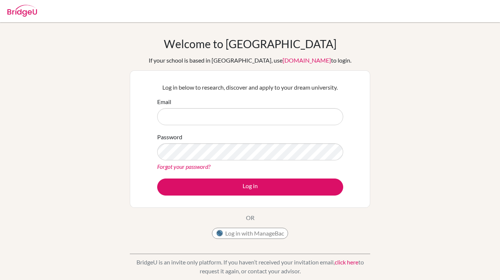 The width and height of the screenshot is (500, 280). What do you see at coordinates (250, 266) in the screenshot?
I see `p: BridgeU is an invite only platform. If you haven’t received your invitation email, to request it ...` at bounding box center [250, 266].